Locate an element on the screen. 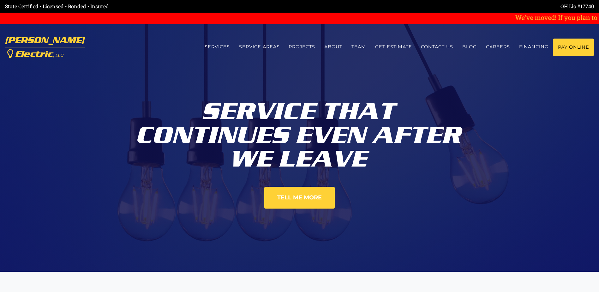  a: Get estimate is located at coordinates (393, 47).